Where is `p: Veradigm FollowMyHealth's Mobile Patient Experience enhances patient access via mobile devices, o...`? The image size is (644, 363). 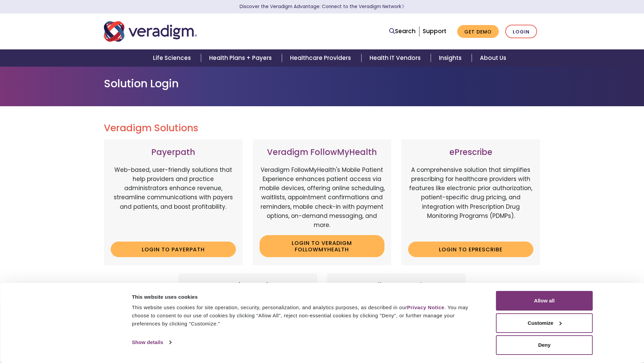 p: Veradigm FollowMyHealth's Mobile Patient Experience enhances patient access via mobile devices, o... is located at coordinates (322, 198).